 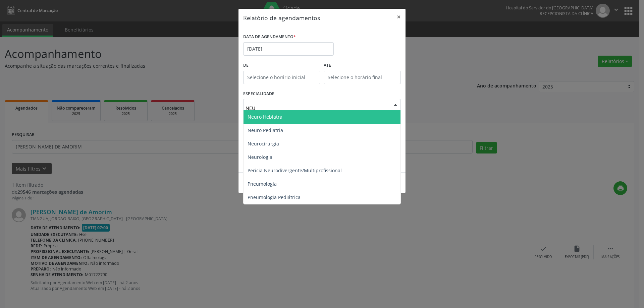 I want to click on input: Seleciona uma especialidade, so click(x=316, y=108).